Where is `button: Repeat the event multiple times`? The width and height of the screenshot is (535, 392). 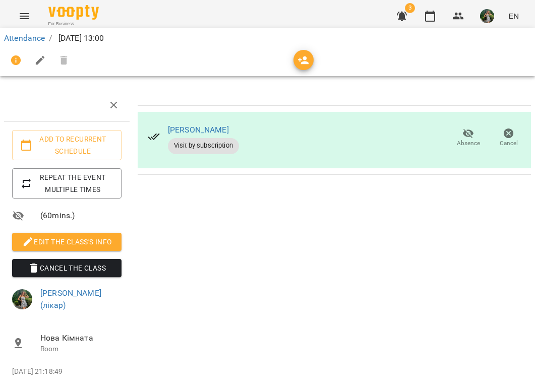 button: Repeat the event multiple times is located at coordinates (67, 183).